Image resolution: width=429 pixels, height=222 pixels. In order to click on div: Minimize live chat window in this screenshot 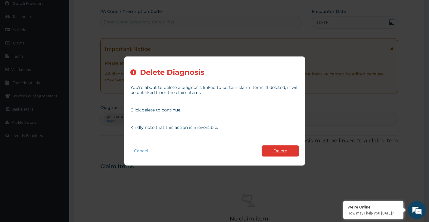, I will do `click(106, 10)`.